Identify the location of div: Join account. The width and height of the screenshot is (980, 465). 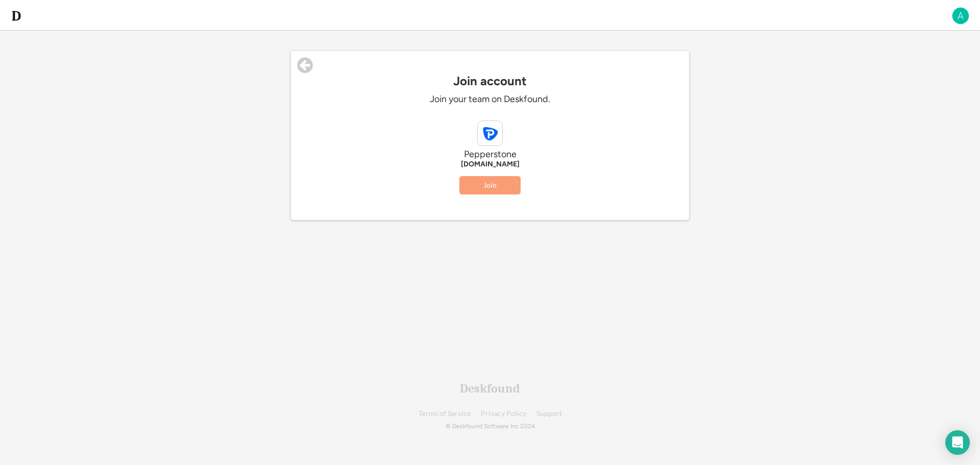
(490, 81).